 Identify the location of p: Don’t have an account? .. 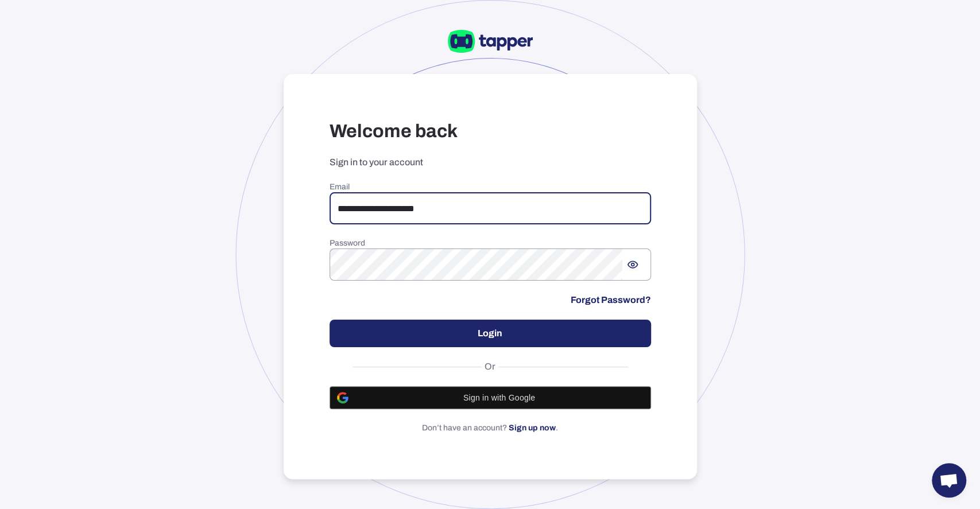
(490, 428).